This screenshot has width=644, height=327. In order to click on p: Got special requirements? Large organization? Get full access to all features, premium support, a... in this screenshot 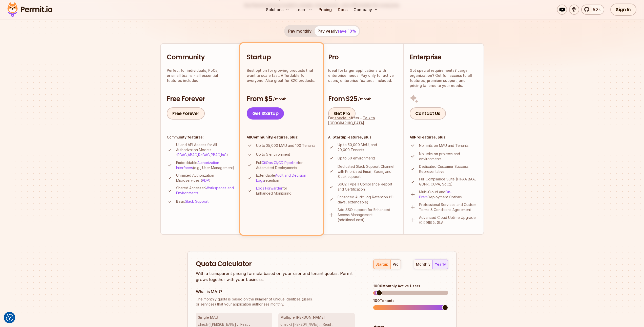, I will do `click(443, 78)`.